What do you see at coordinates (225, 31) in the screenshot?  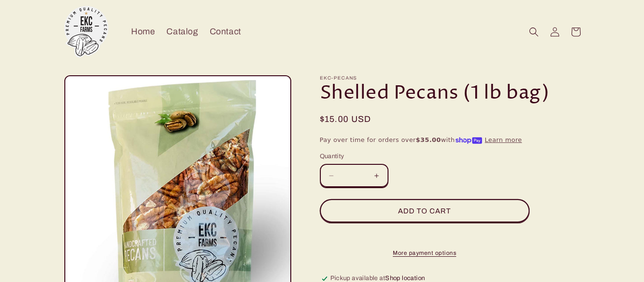 I see `a: Contact` at bounding box center [225, 31].